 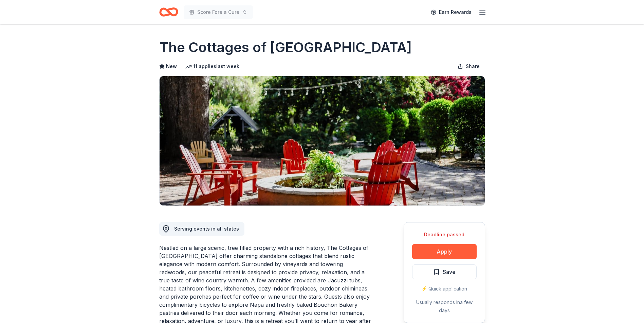 I want to click on span: Share, so click(x=473, y=66).